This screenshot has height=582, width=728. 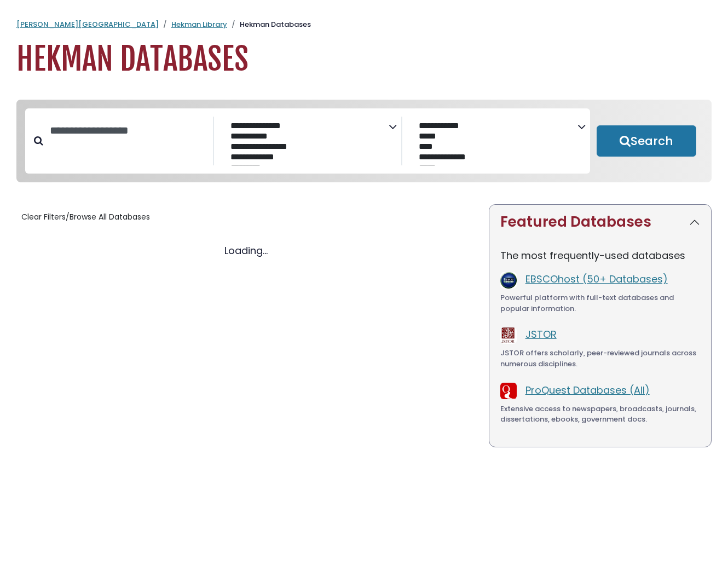 I want to click on li: Hekman Databases, so click(x=269, y=25).